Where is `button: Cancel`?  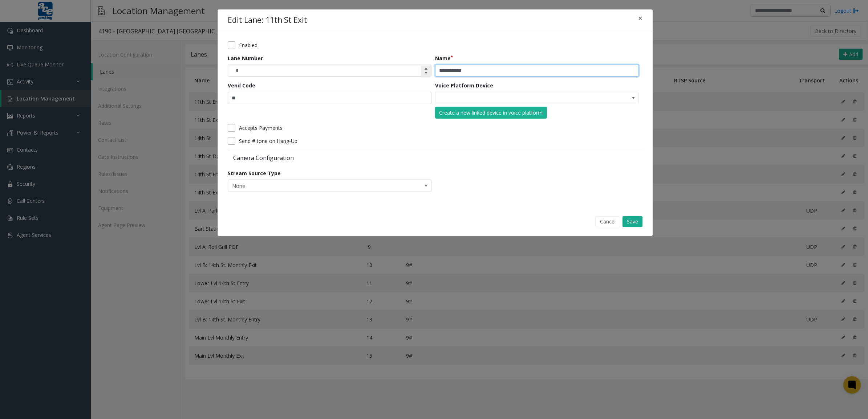
button: Cancel is located at coordinates (607, 222).